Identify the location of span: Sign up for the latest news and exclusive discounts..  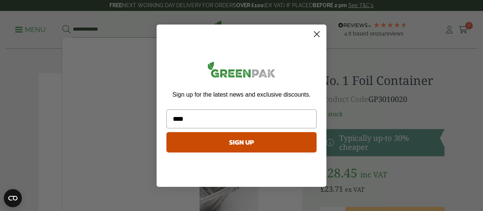
(241, 94).